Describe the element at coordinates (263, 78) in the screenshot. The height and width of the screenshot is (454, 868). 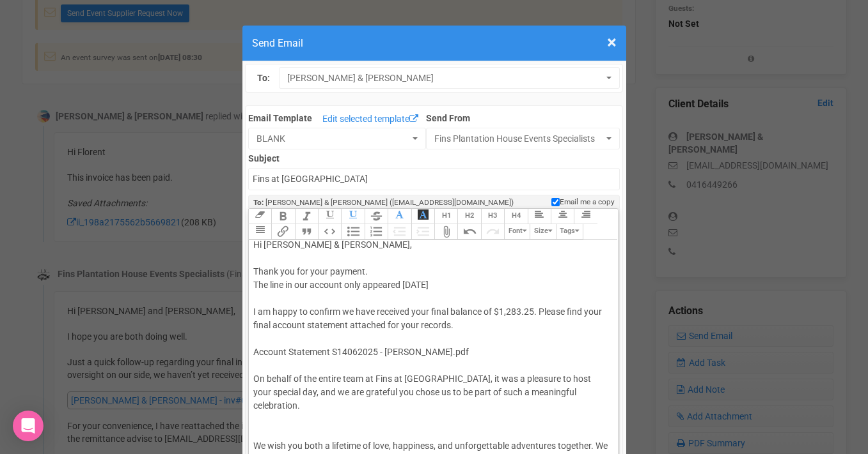
I see `label: To:` at that location.